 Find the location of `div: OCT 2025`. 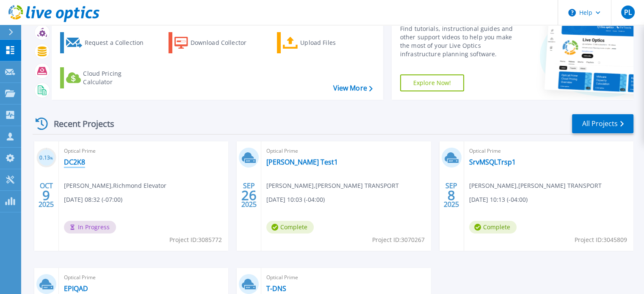

div: OCT 2025 is located at coordinates (46, 195).